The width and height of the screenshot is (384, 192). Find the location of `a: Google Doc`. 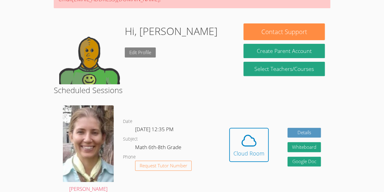

a: Google Doc is located at coordinates (304, 161).